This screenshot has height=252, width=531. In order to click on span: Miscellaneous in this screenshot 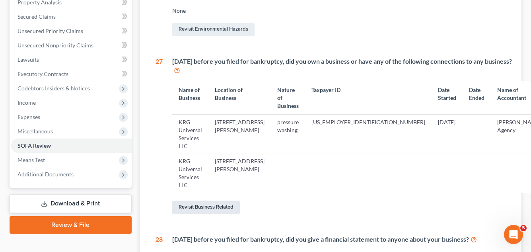, I will do `click(35, 131)`.